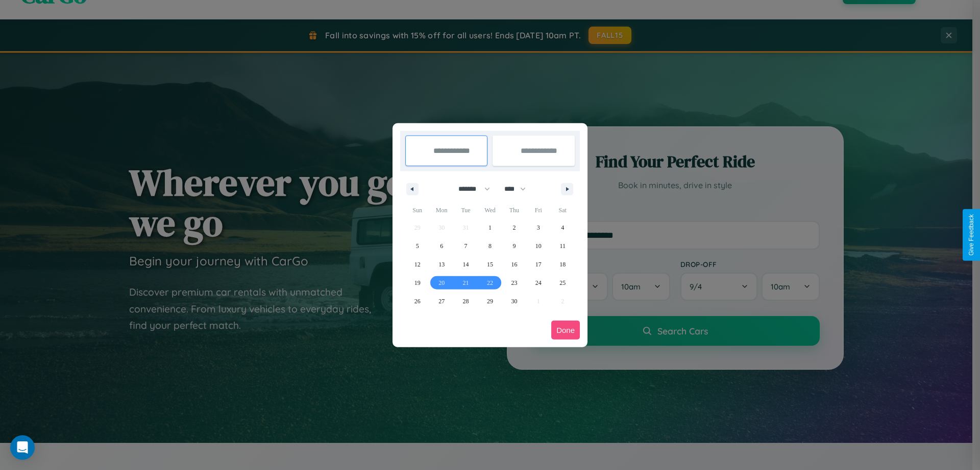 Image resolution: width=980 pixels, height=470 pixels. I want to click on span: 18, so click(562, 264).